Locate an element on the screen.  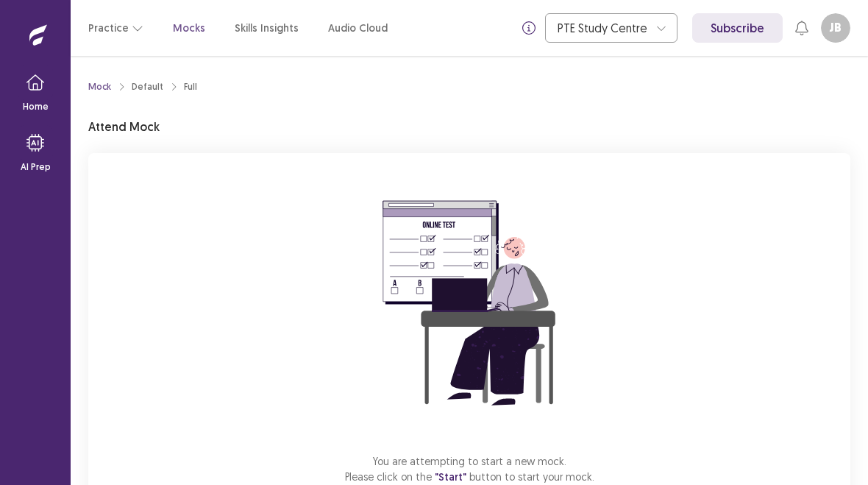
p: Mocks is located at coordinates (189, 28).